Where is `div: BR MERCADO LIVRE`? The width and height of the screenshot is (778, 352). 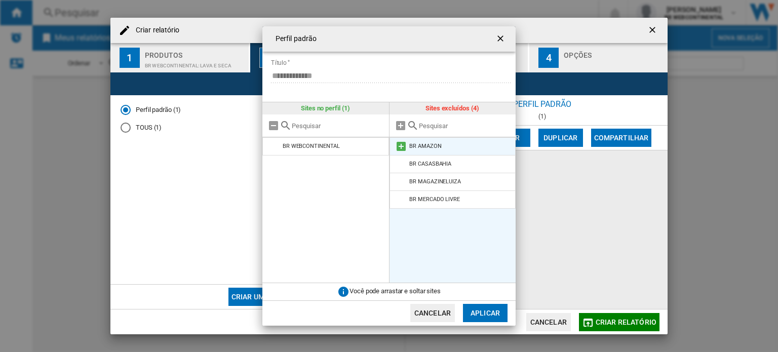
div: BR MERCADO LIVRE is located at coordinates (434, 199).